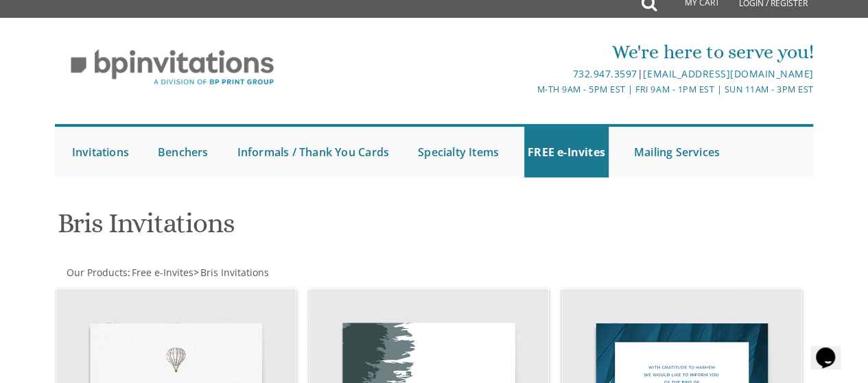 The height and width of the screenshot is (383, 868). Describe the element at coordinates (162, 272) in the screenshot. I see `a: Free e-Invites` at that location.